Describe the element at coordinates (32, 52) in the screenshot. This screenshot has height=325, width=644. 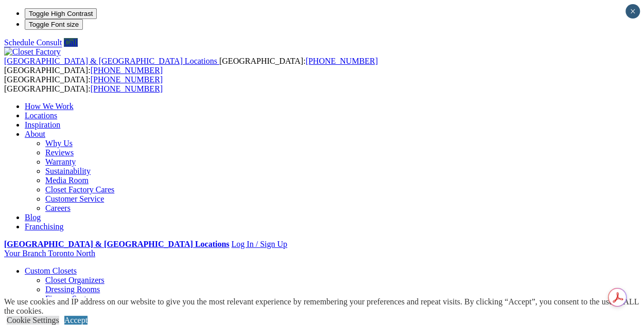
I see `img: Closet Factory` at that location.